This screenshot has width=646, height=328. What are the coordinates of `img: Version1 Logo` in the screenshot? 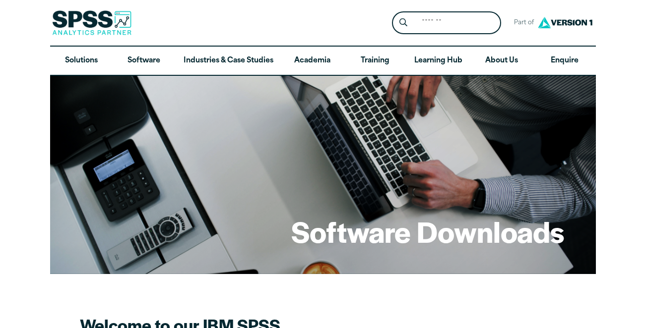 It's located at (565, 22).